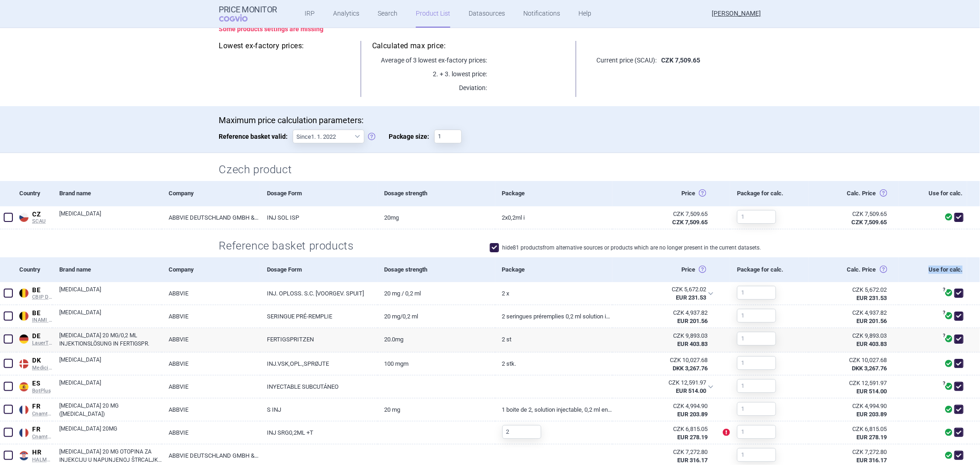 This screenshot has width=980, height=465. I want to click on img: Czech Republic, so click(24, 217).